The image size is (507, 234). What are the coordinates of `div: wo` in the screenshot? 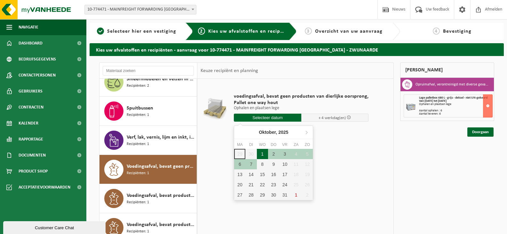 It's located at (262, 145).